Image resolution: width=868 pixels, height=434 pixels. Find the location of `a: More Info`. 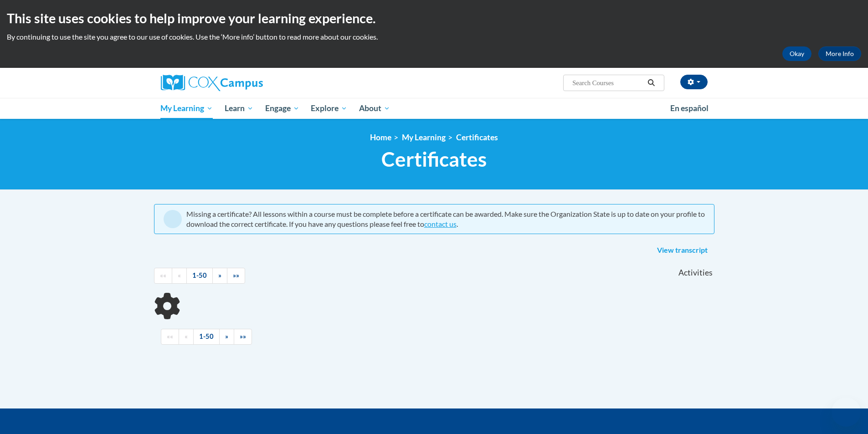

a: More Info is located at coordinates (840, 54).